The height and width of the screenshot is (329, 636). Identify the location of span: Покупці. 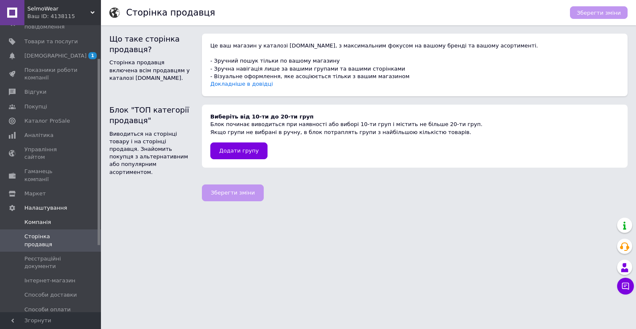
(36, 107).